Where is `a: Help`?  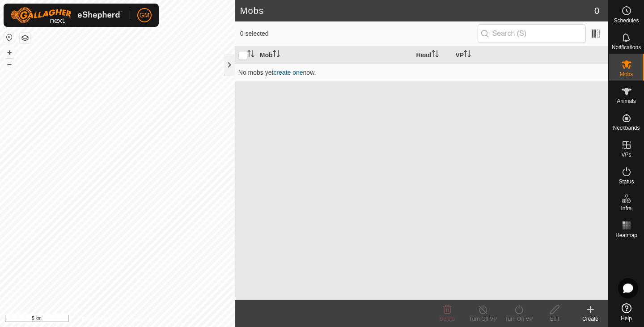
a: Help is located at coordinates (626, 312).